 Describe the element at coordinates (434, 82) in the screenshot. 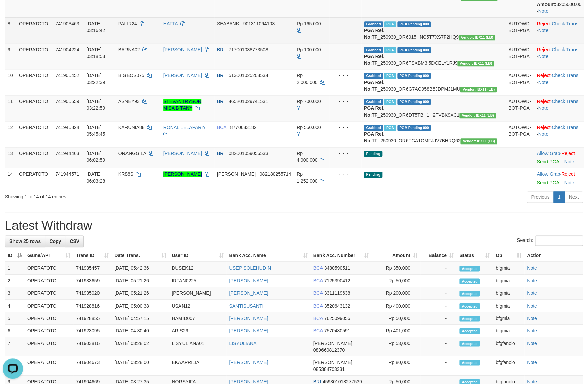

I see `td: TF_250930_OR6G7AO958B6JDPMJ1MU` at that location.